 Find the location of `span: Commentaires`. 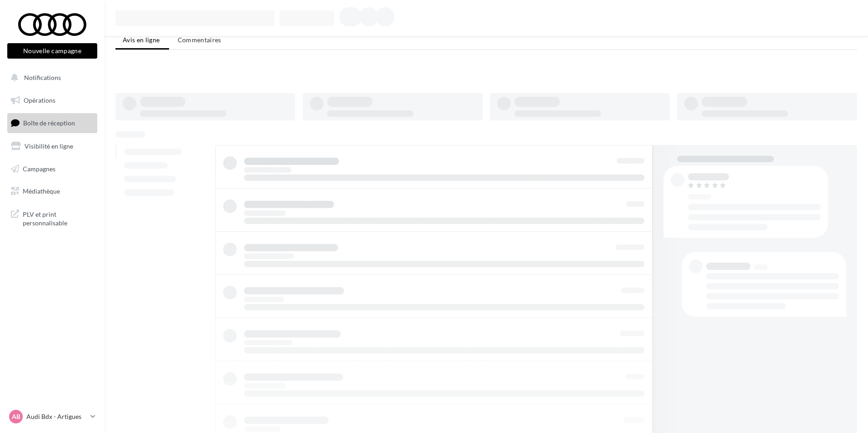

span: Commentaires is located at coordinates (200, 39).